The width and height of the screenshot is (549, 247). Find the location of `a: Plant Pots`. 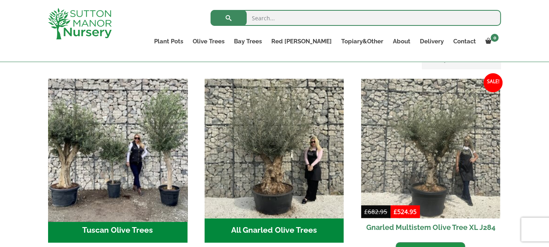

a: Plant Pots is located at coordinates (169, 41).